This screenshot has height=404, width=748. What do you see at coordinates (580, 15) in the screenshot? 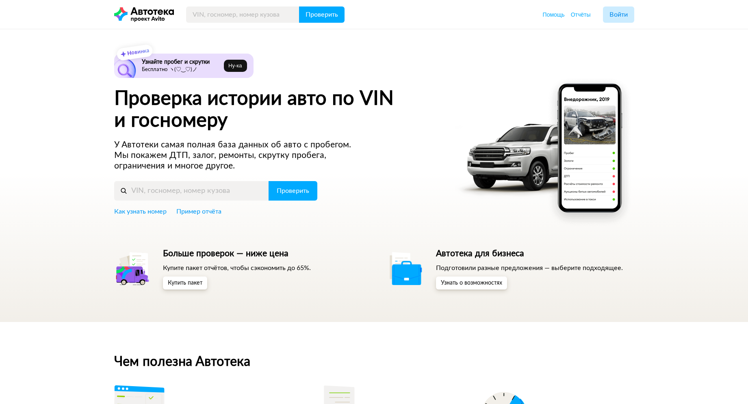
I see `a: Отчёты` at bounding box center [580, 15].